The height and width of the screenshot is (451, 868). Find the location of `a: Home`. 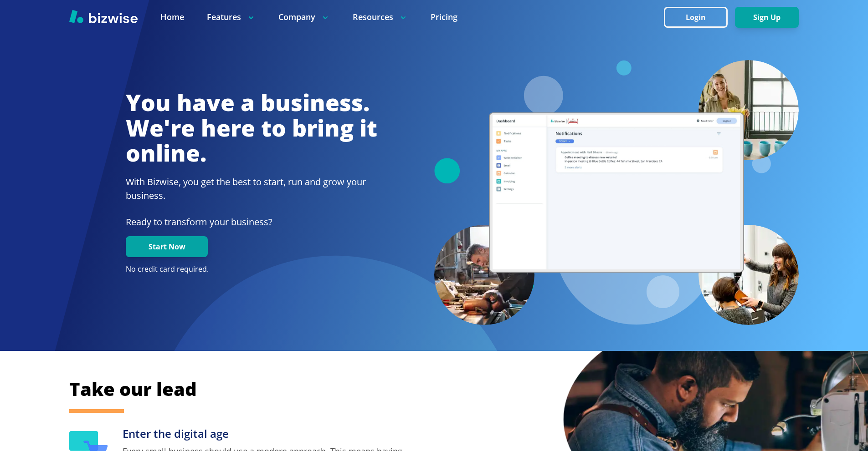

a: Home is located at coordinates (172, 17).